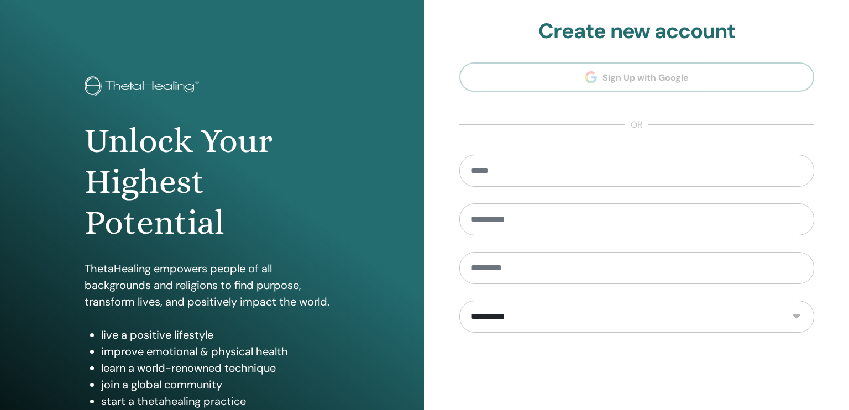 This screenshot has height=410, width=849. What do you see at coordinates (221, 385) in the screenshot?
I see `li: join a global community` at bounding box center [221, 385].